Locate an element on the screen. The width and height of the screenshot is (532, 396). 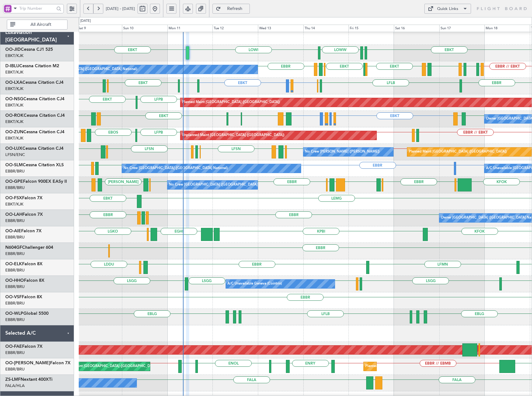
a: Manage Permits is located at coordinates (435, 184).